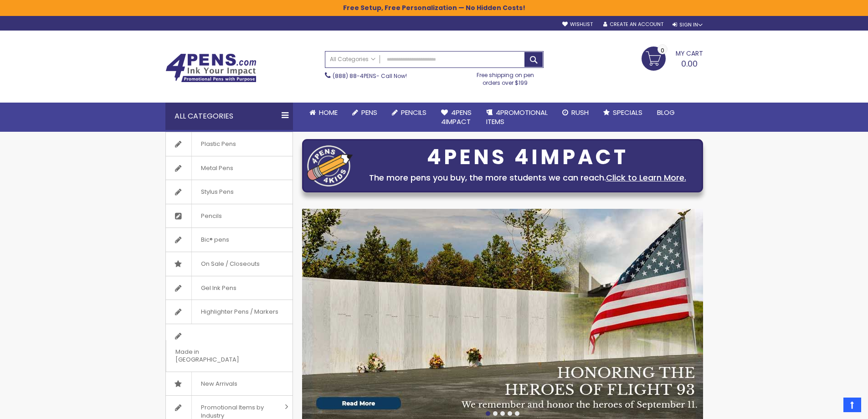 The width and height of the screenshot is (868, 419). I want to click on a: Create an Account, so click(633, 24).